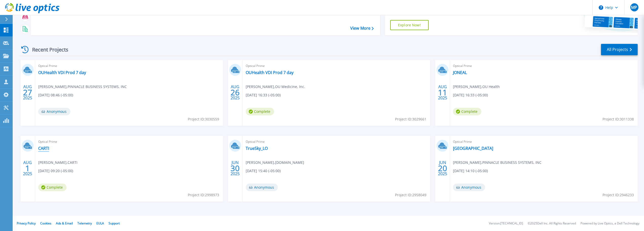 The height and width of the screenshot is (231, 644). What do you see at coordinates (100, 223) in the screenshot?
I see `a: EULA` at bounding box center [100, 223].